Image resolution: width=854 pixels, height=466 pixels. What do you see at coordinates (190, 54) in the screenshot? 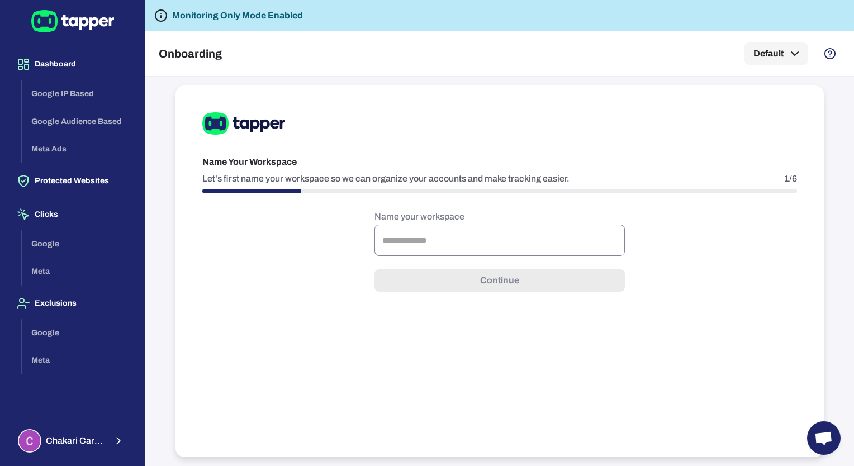
I see `h5: Onboarding` at bounding box center [190, 54].